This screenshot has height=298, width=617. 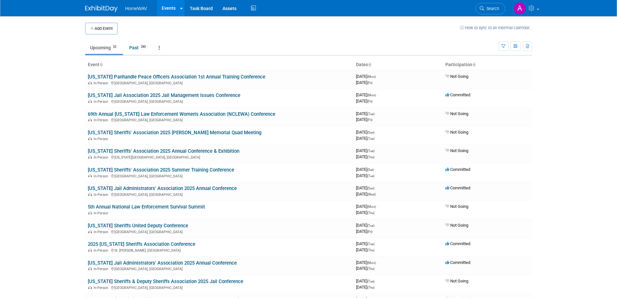 I want to click on th: Event, so click(x=219, y=65).